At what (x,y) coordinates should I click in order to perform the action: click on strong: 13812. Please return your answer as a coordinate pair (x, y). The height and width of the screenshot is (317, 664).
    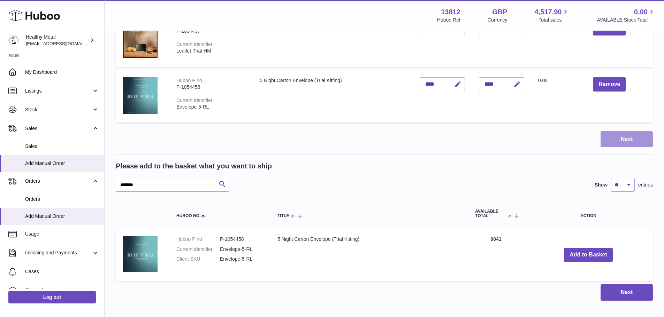
    Looking at the image, I should click on (451, 12).